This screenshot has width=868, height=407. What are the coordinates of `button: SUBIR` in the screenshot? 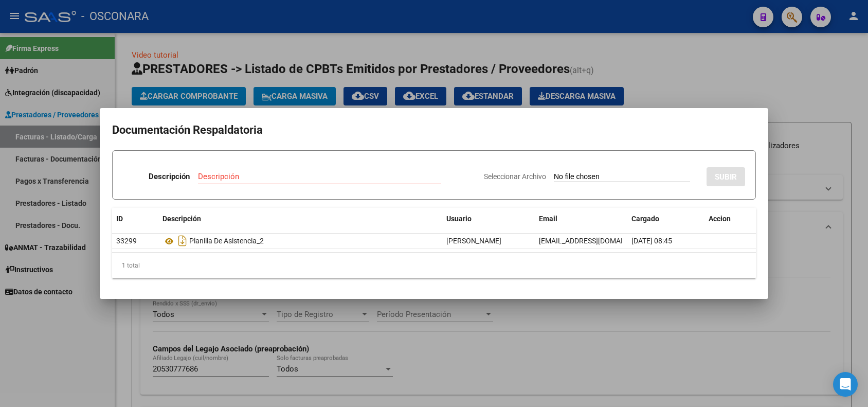 It's located at (725, 176).